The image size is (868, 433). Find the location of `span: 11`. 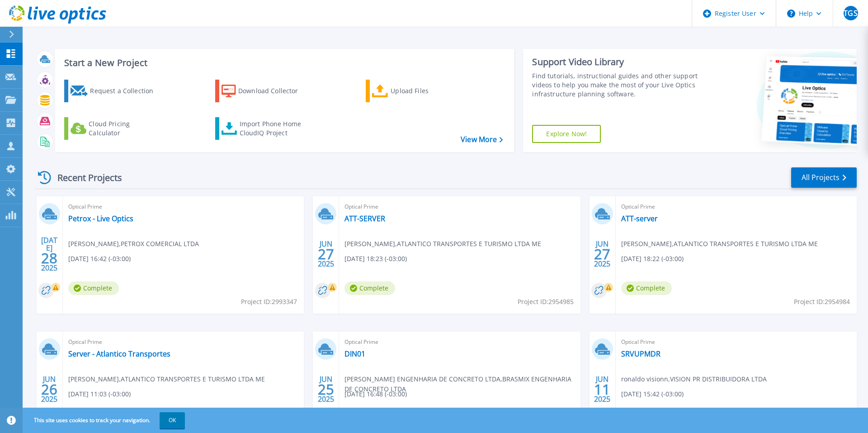

span: 11 is located at coordinates (602, 389).